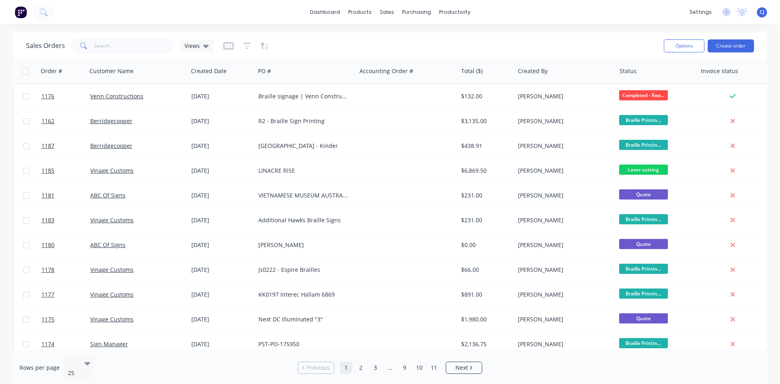 The image size is (780, 384). I want to click on span: 1162, so click(48, 121).